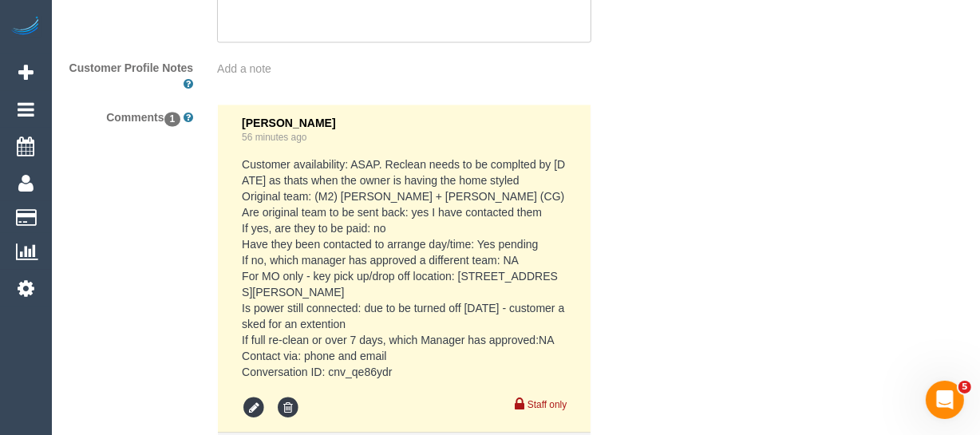 The image size is (980, 435). I want to click on a: 56 minutes ago, so click(273, 138).